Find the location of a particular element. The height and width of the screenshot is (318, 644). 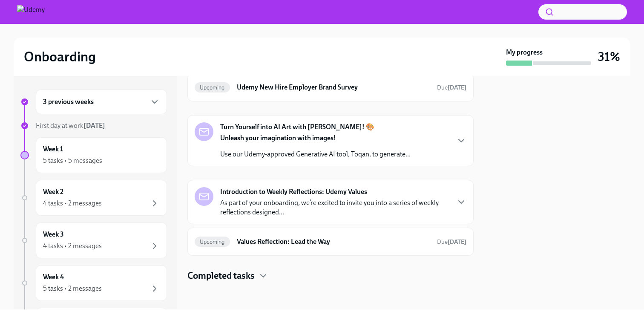

h6: Week 4 is located at coordinates (54, 277).